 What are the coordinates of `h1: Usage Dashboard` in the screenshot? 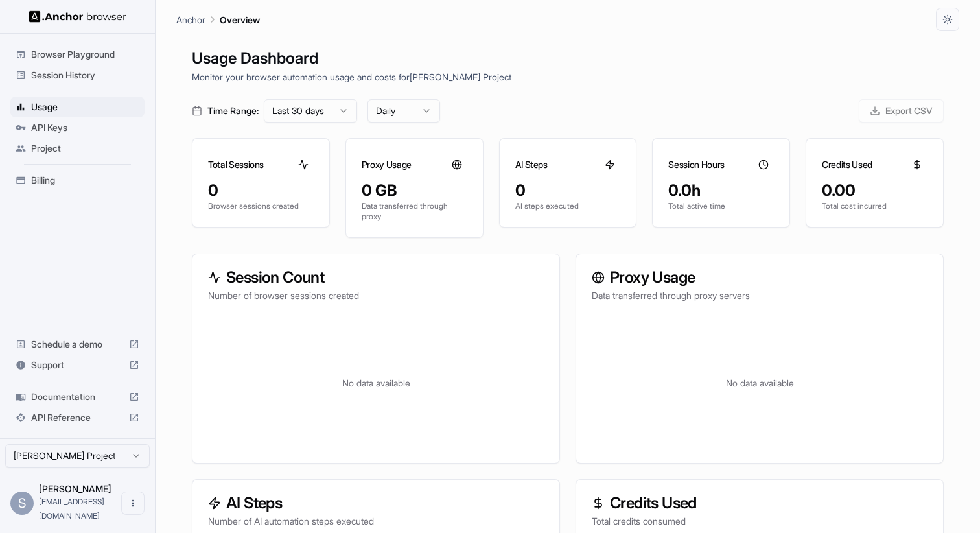 It's located at (568, 58).